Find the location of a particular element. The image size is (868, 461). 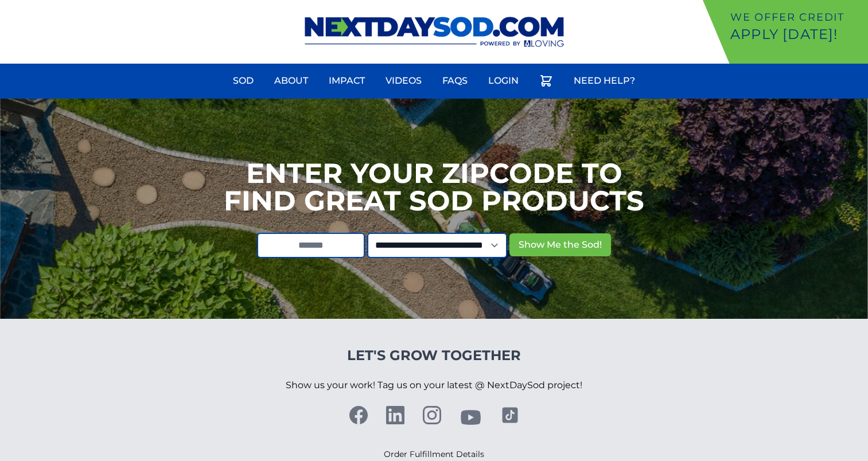

a: Order Fulfillment Details is located at coordinates (434, 455).